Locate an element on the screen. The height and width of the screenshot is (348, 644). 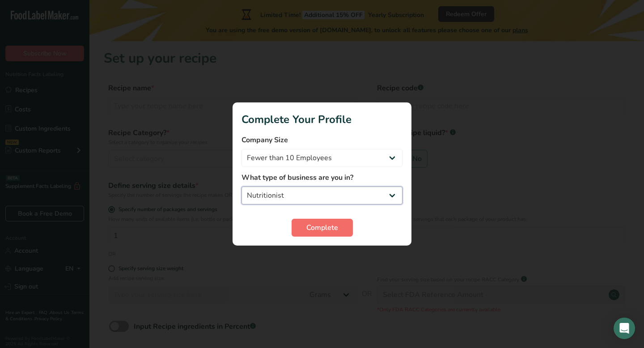
span: Complete is located at coordinates (322, 227).